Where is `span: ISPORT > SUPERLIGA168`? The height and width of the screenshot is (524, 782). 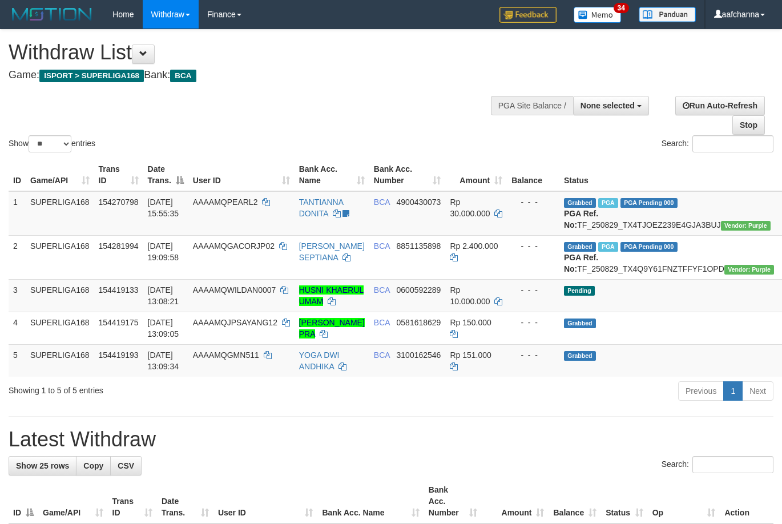 span: ISPORT > SUPERLIGA168 is located at coordinates (91, 76).